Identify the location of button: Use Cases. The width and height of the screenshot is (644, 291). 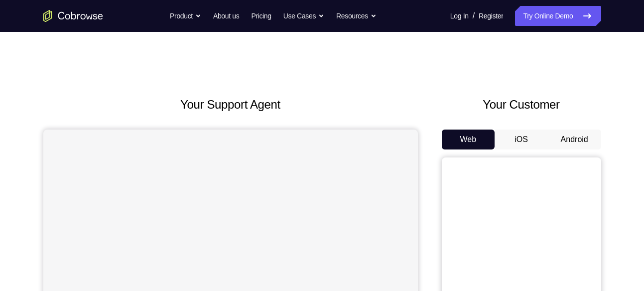
(304, 16).